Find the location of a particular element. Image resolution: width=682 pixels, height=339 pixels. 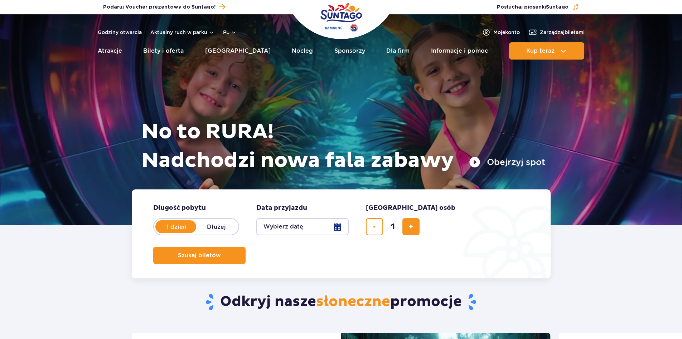

a: Dla firm is located at coordinates (398, 51).